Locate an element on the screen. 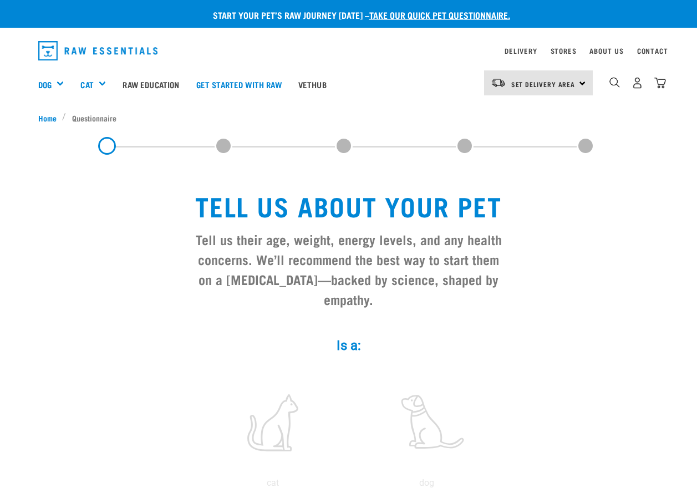 The width and height of the screenshot is (697, 498). h1: Tell us about your pet is located at coordinates (349, 205).